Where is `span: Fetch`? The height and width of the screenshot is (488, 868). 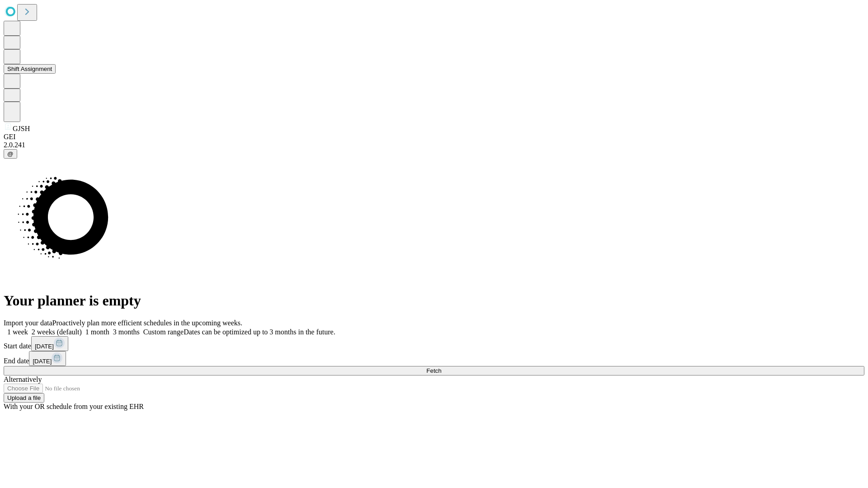 span: Fetch is located at coordinates (433, 371).